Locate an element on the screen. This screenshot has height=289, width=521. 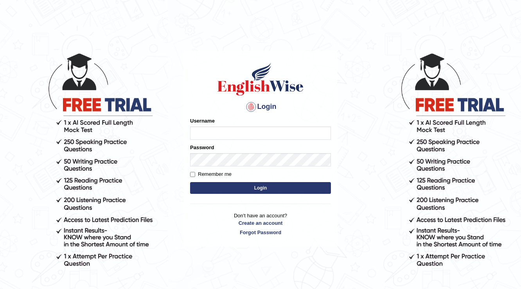
button: Login is located at coordinates (261, 188).